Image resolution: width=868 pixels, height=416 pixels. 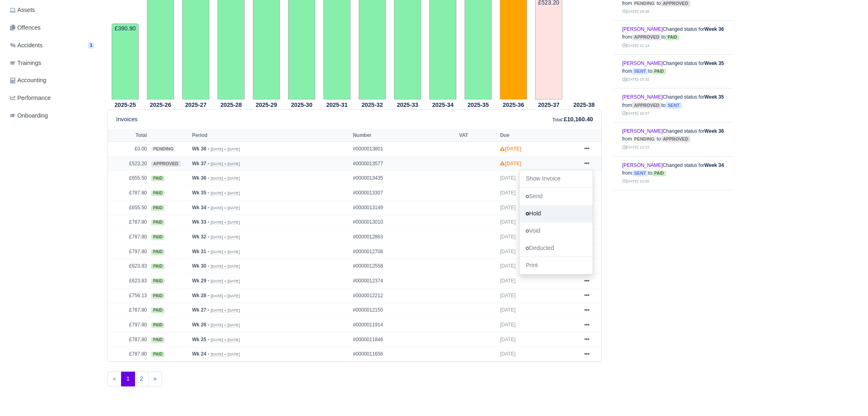 What do you see at coordinates (128, 150) in the screenshot?
I see `td: £0.00` at bounding box center [128, 150].